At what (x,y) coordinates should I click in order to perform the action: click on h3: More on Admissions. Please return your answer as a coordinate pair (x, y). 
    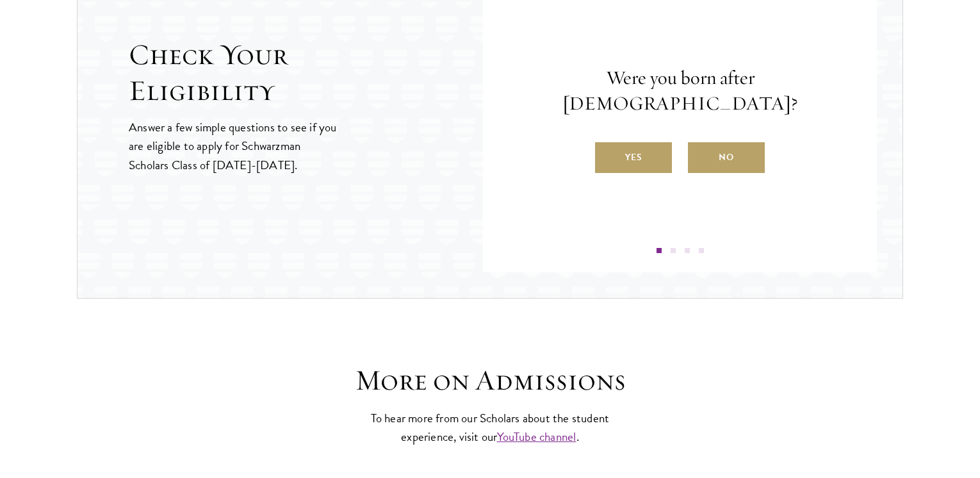
    Looking at the image, I should click on (490, 380).